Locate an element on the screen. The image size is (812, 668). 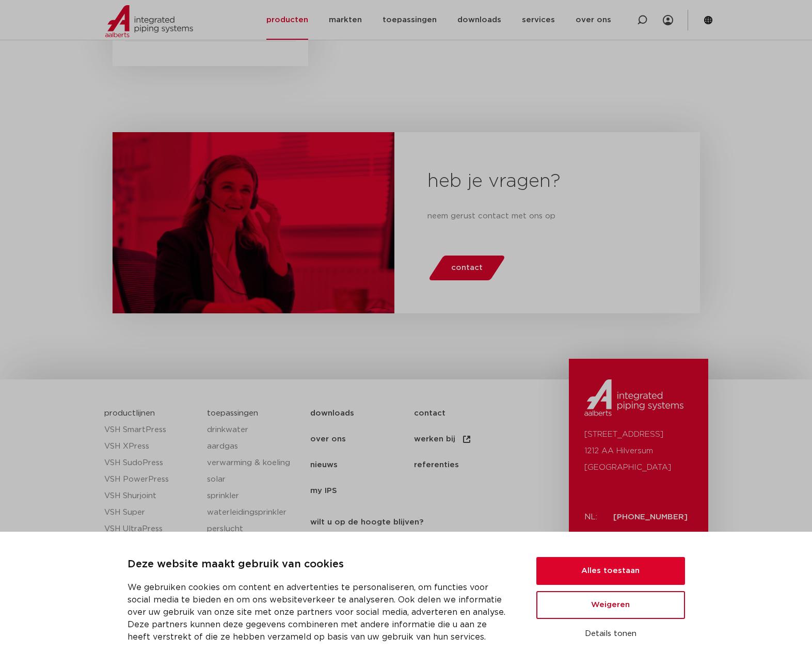
a: perslucht is located at coordinates (254, 529).